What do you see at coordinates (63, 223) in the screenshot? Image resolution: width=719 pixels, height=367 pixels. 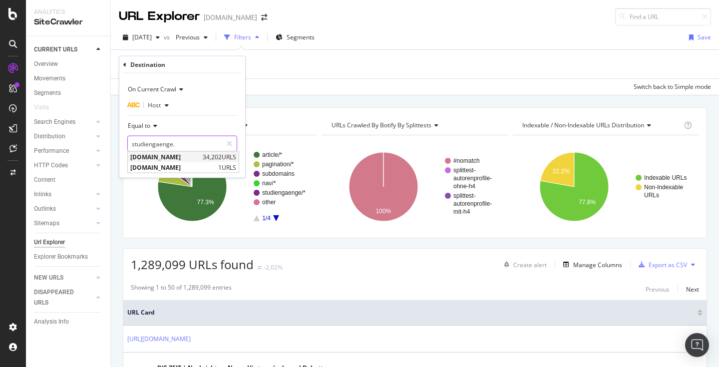 I see `a: Sitemaps` at bounding box center [63, 223].